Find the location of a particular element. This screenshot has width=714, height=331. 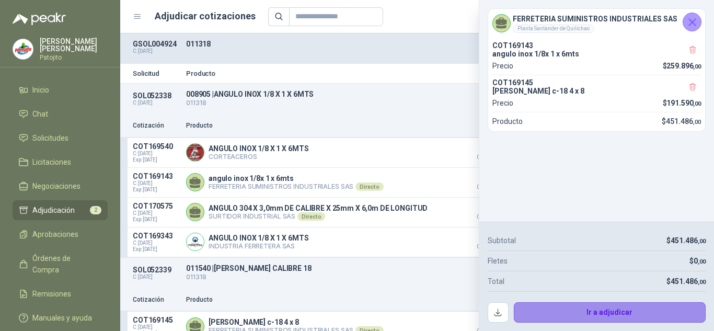

span: 259.896 is located at coordinates (684, 66).